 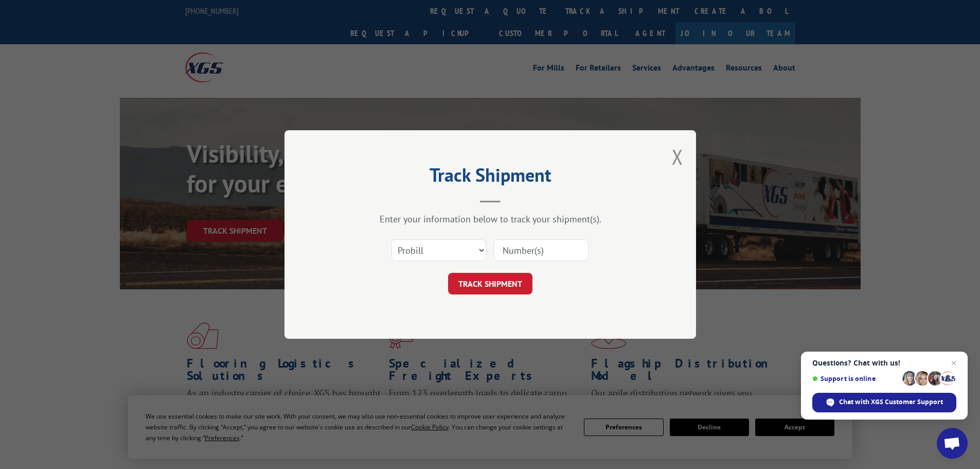 What do you see at coordinates (856, 378) in the screenshot?
I see `span: Support is online` at bounding box center [856, 378].